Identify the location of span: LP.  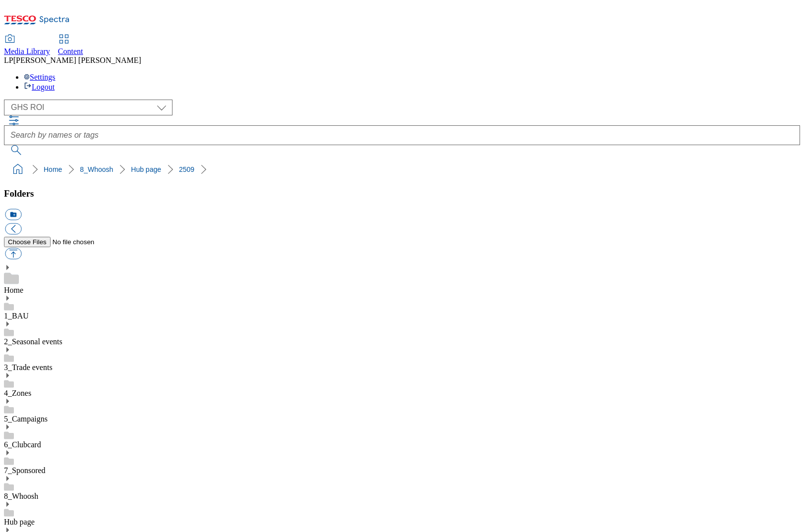
(8, 60).